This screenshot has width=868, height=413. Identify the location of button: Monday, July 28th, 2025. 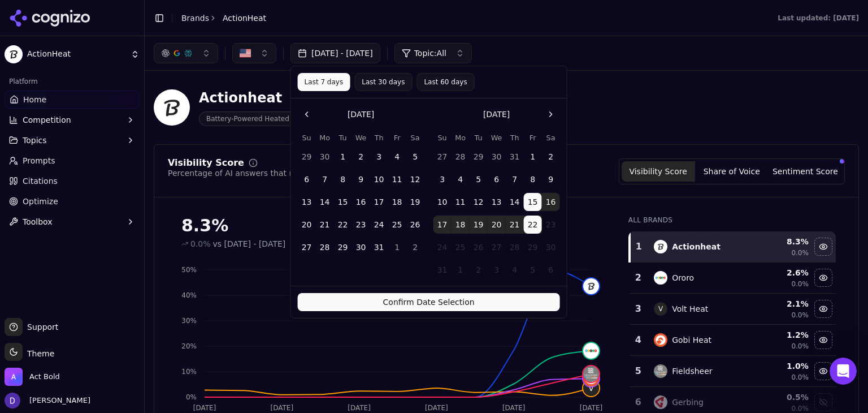
(325, 247).